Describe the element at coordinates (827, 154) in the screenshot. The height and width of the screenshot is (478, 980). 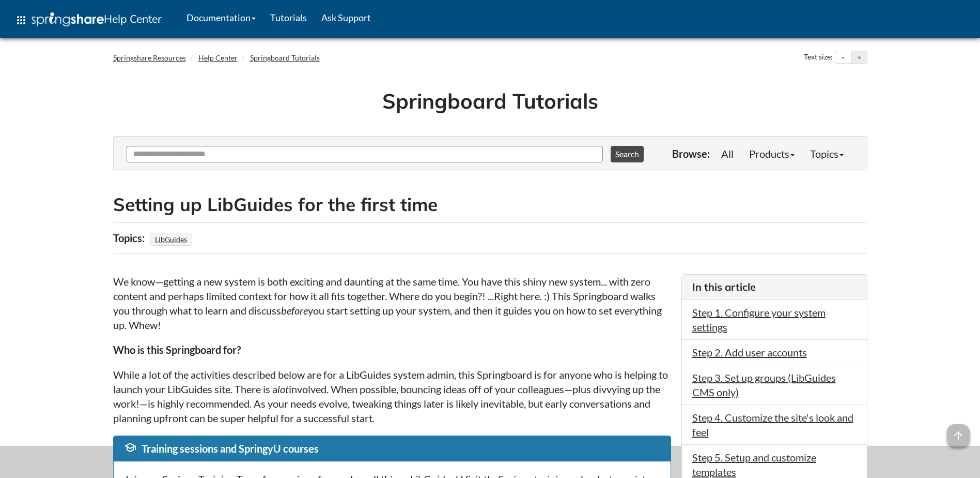
I see `a: Topics` at that location.